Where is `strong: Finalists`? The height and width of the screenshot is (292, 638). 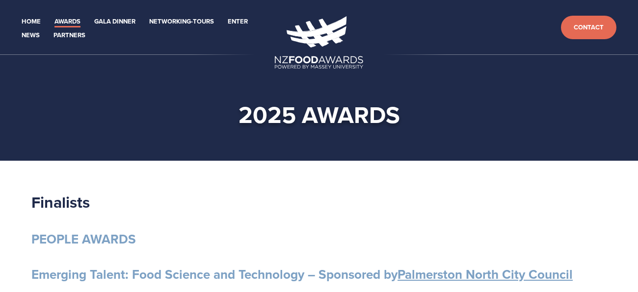 strong: Finalists is located at coordinates (60, 202).